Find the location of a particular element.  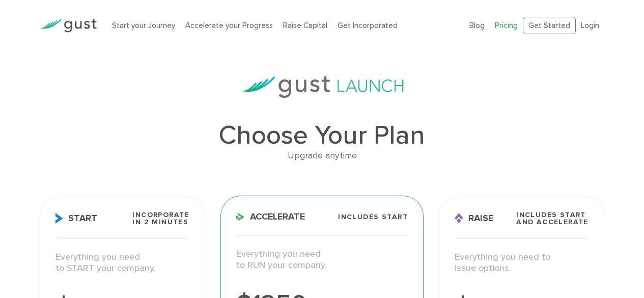

img: gust-launch-logos.svg is located at coordinates (323, 87).